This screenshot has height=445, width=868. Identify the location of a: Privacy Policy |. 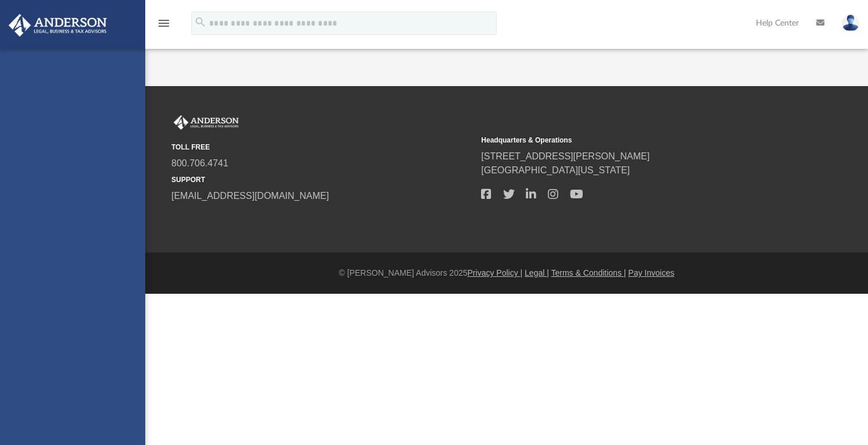
(495, 273).